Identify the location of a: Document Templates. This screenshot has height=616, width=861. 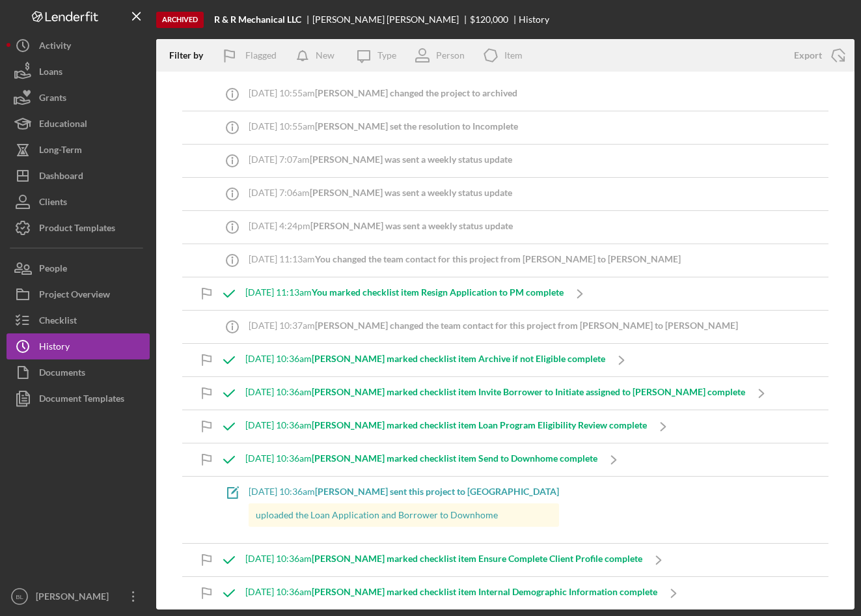
(78, 398).